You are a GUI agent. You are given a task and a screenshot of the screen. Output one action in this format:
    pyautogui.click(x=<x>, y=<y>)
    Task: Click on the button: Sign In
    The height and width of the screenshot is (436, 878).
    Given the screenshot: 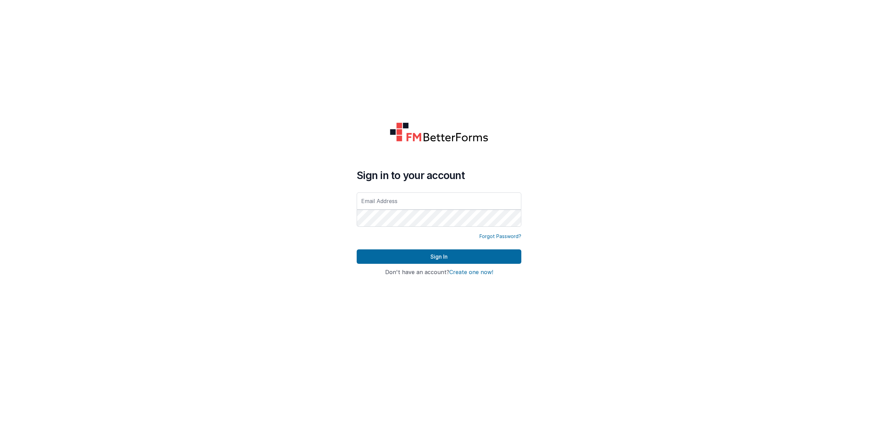 What is the action you would take?
    pyautogui.click(x=439, y=257)
    